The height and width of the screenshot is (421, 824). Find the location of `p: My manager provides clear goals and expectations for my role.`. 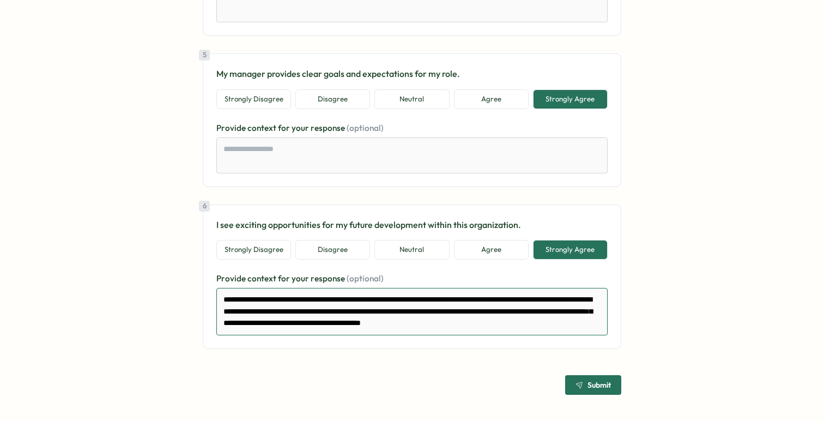

p: My manager provides clear goals and expectations for my role. is located at coordinates (412, 74).